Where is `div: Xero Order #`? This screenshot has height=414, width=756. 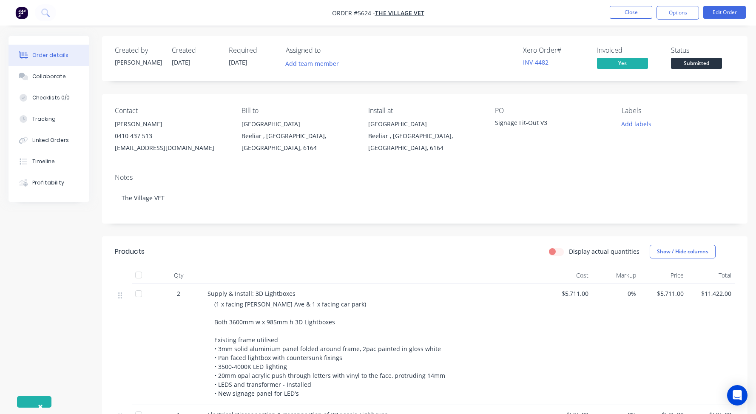
div: Xero Order # is located at coordinates (555, 50).